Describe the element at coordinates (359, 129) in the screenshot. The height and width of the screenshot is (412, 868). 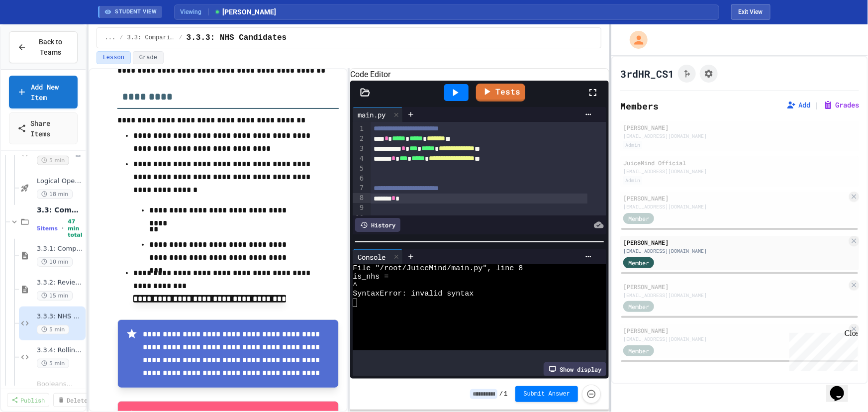
I see `div: 1` at that location.